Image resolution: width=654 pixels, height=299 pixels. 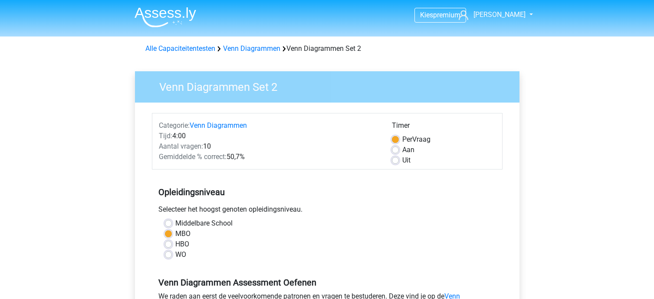 What do you see at coordinates (416, 139) in the screenshot?
I see `label: Vraag` at bounding box center [416, 139].